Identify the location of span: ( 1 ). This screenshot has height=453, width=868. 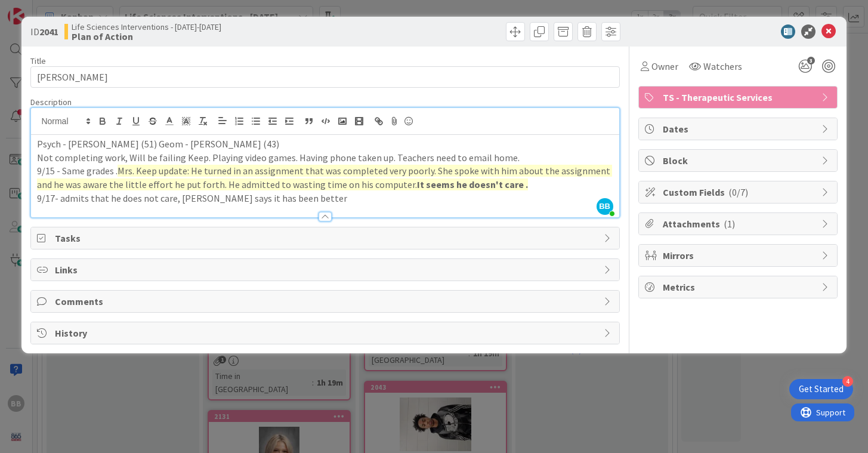
(729, 224).